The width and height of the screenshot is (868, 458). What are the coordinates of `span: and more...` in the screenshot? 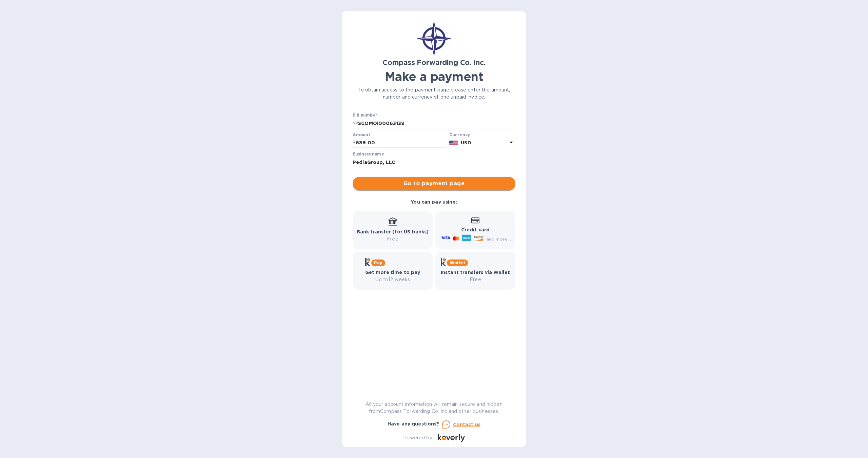 It's located at (499, 239).